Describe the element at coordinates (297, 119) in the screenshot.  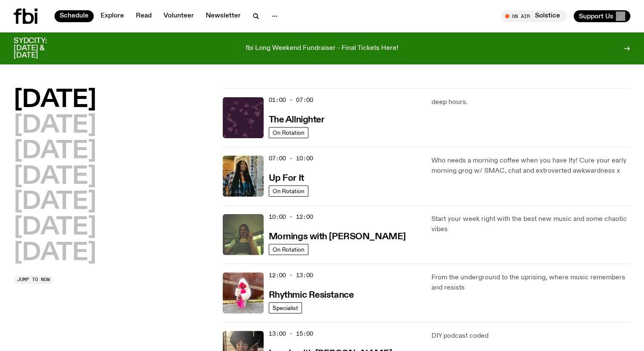
I see `a: The Allnighter` at that location.